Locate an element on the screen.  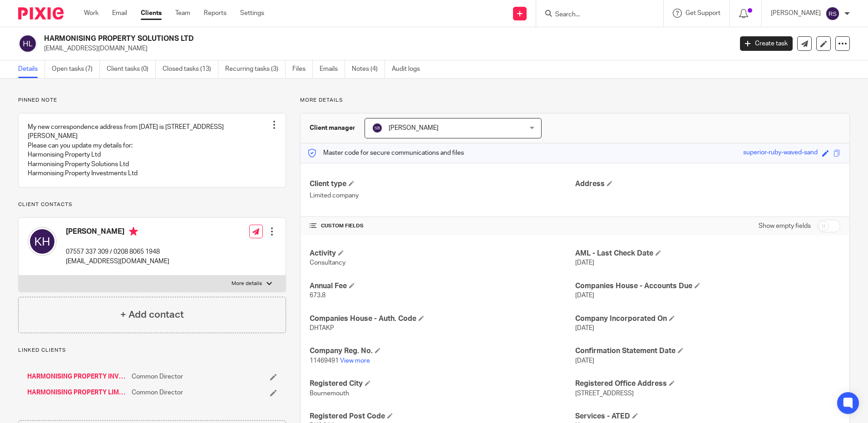
h4: Companies House - Accounts Due is located at coordinates (708, 286).